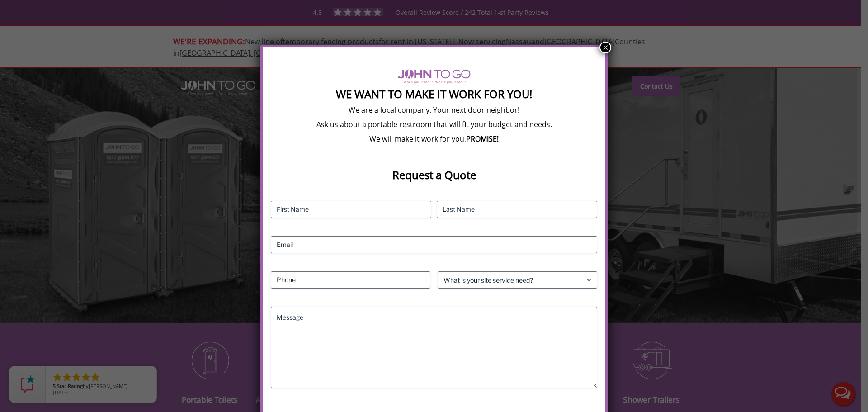 The image size is (868, 412). Describe the element at coordinates (351, 280) in the screenshot. I see `input: Phone` at that location.